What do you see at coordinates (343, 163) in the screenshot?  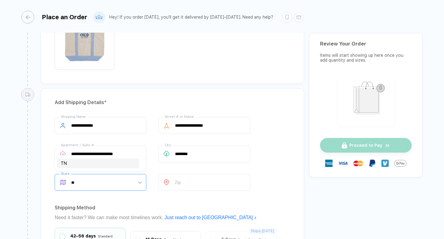 I see `img: visa` at bounding box center [343, 163].